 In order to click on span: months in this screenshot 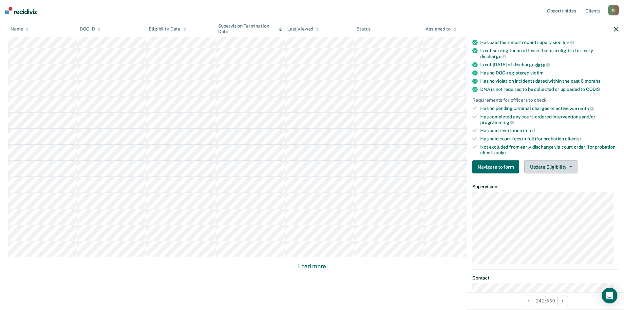, I will do `click(593, 81)`.